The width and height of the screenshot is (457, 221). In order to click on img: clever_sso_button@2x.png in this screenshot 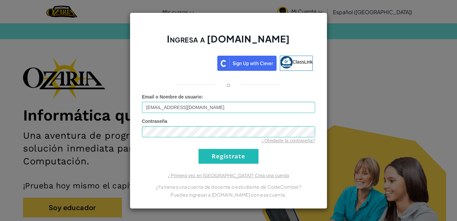, I will do `click(247, 63)`.